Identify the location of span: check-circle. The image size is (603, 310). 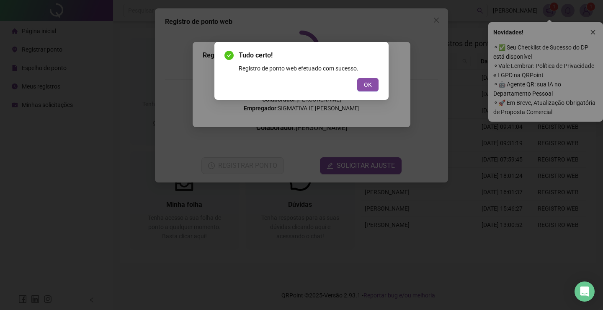
(229, 55).